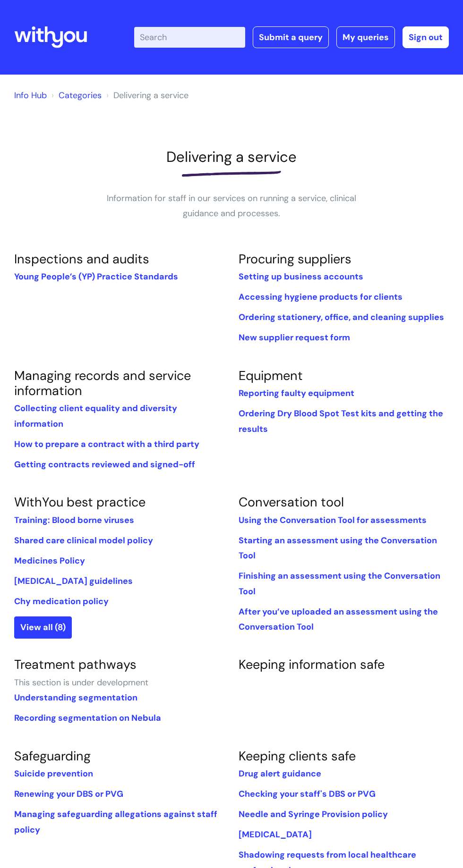 The image size is (463, 868). Describe the element at coordinates (426, 37) in the screenshot. I see `a: Sign out` at that location.